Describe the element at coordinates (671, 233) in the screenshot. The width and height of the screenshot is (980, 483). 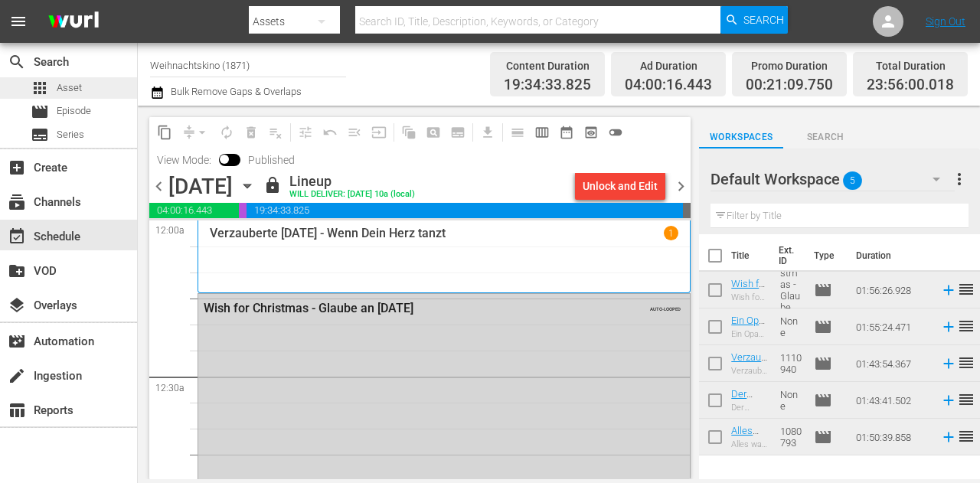
I see `p: 1` at that location.